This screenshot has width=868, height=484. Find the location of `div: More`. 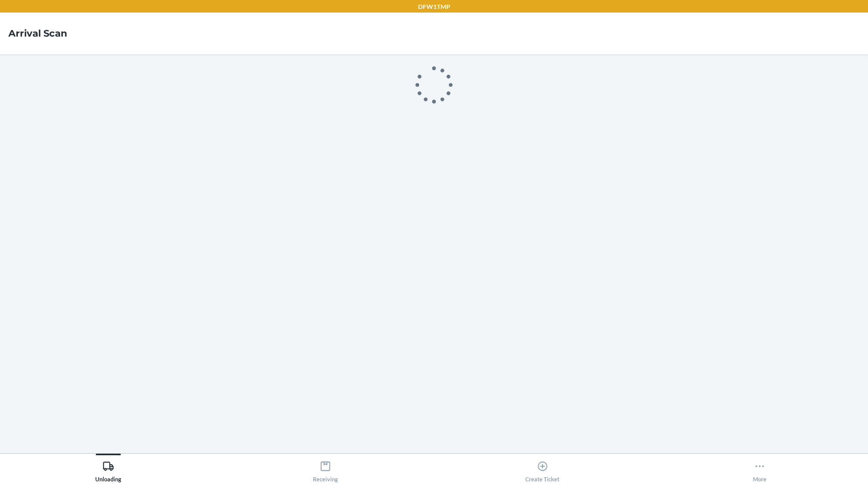

div: More is located at coordinates (760, 469).